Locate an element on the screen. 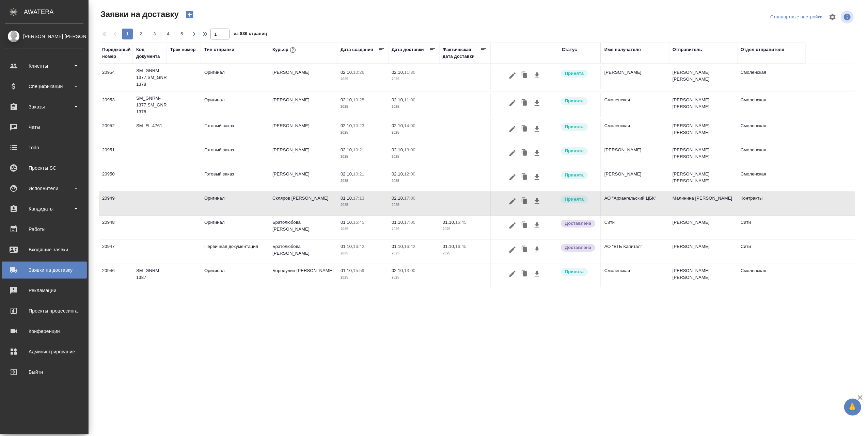 The image size is (868, 436). div: Входящие заявки is located at coordinates (44, 250).